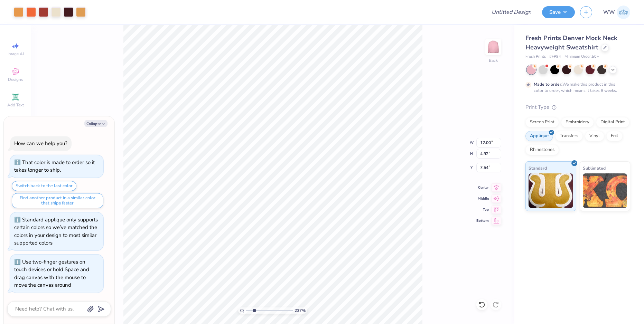  Describe the element at coordinates (483, 210) in the screenshot. I see `span: Top` at that location.